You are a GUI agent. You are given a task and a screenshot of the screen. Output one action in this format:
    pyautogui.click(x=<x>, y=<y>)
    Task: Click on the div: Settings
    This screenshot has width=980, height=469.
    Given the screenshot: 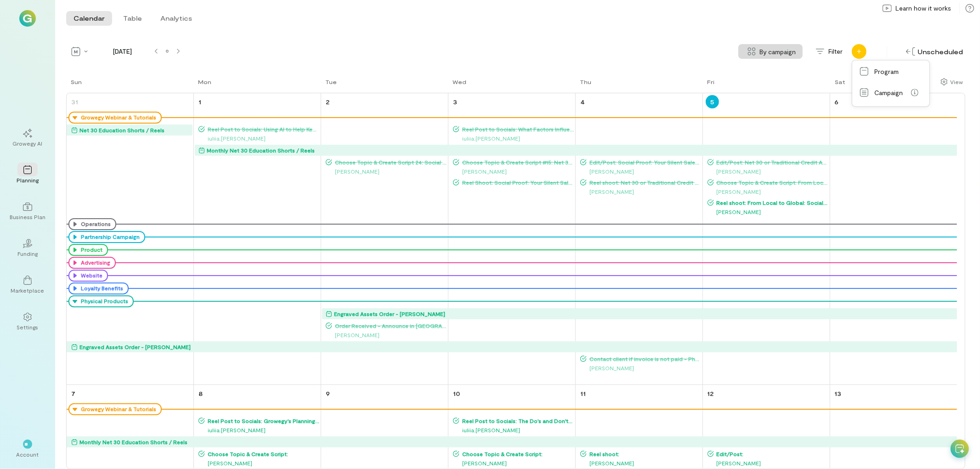 What is the action you would take?
    pyautogui.click(x=27, y=327)
    